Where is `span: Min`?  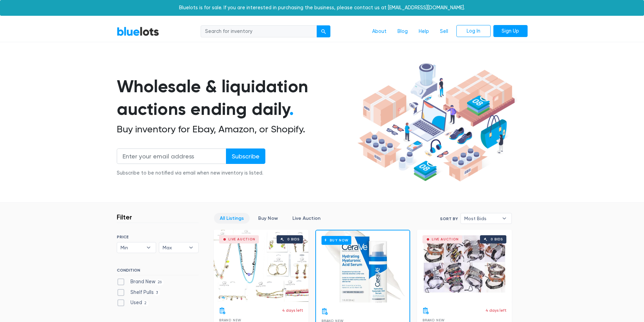 span: Min is located at coordinates (132, 248).